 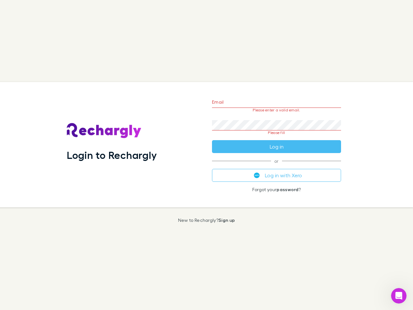 I want to click on img: Rechargly's Logo, so click(x=104, y=131).